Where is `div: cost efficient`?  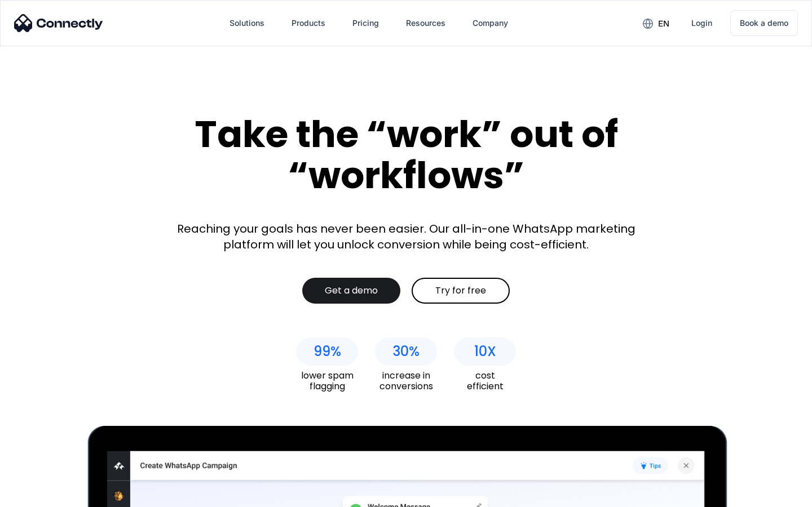 div: cost efficient is located at coordinates (485, 381).